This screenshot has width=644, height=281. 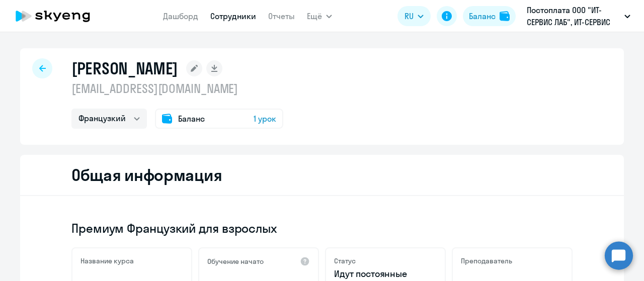 I want to click on span: RU, so click(x=409, y=16).